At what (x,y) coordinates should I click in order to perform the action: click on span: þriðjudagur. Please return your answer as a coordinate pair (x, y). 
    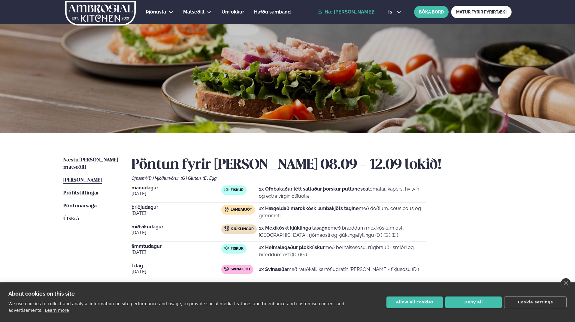
    Looking at the image, I should click on (176, 207).